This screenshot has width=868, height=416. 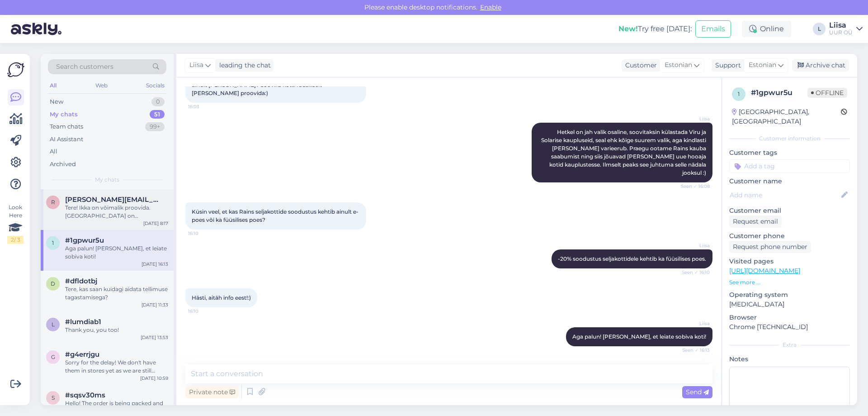 I want to click on p: Visited pages, so click(x=790, y=261).